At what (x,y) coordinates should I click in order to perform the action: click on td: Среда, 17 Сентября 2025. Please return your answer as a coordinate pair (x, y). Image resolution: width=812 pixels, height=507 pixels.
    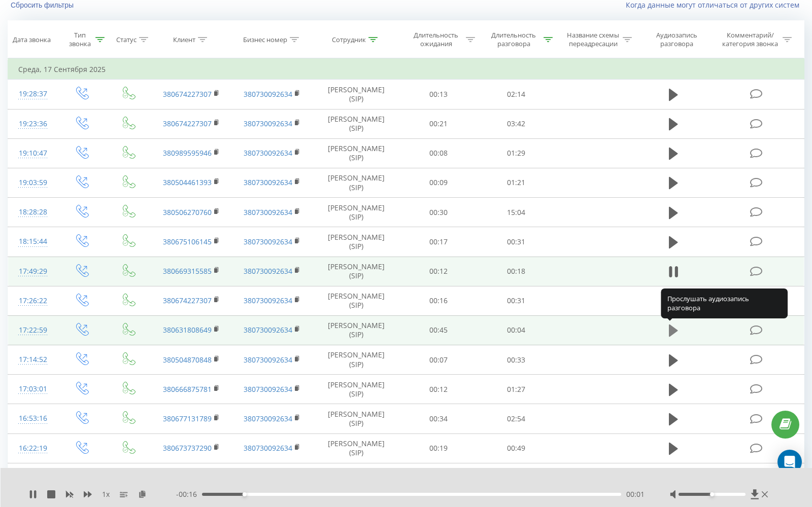
    Looking at the image, I should click on (406, 70).